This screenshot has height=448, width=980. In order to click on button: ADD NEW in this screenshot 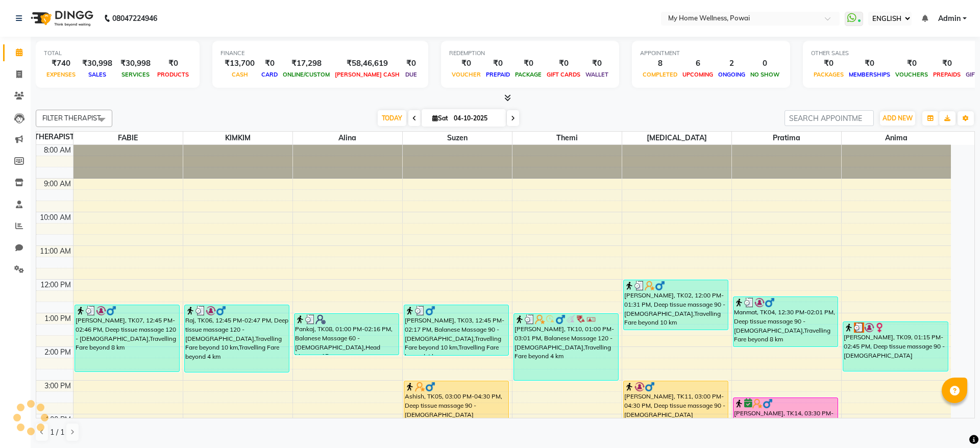, I will do `click(897, 119)`.